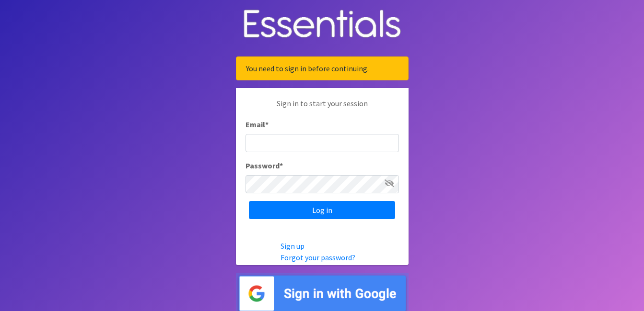 The image size is (644, 311). Describe the element at coordinates (322, 108) in the screenshot. I see `p: Sign in to start your session` at that location.